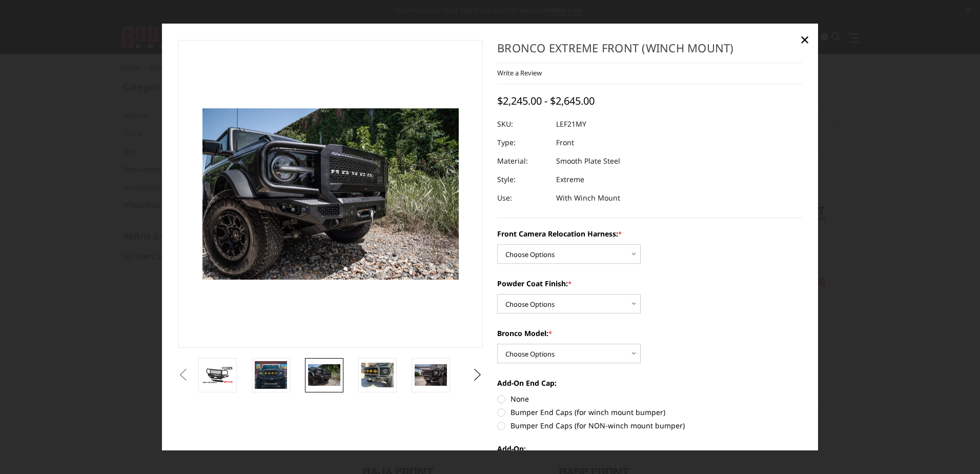 This screenshot has width=980, height=474. I want to click on dt: SKU:, so click(523, 125).